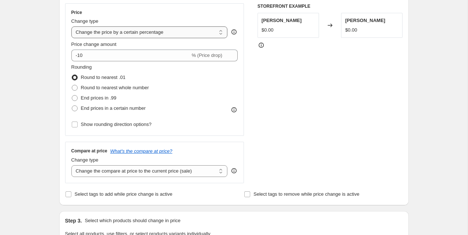 This screenshot has width=468, height=235. I want to click on button: What's the compare at price?, so click(141, 151).